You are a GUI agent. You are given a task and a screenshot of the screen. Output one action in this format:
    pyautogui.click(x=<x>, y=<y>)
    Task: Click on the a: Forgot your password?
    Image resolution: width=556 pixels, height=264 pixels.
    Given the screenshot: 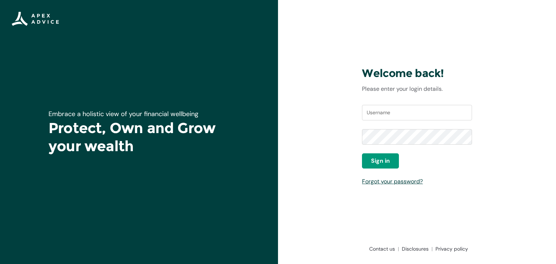 What is the action you would take?
    pyautogui.click(x=393, y=181)
    